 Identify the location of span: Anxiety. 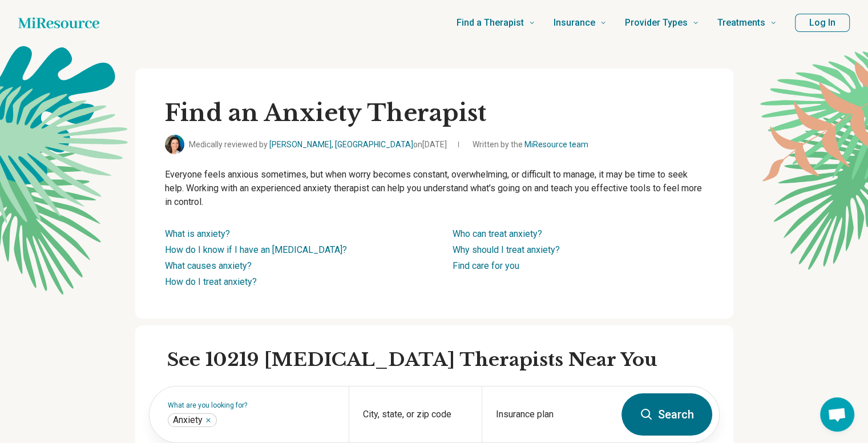
(188, 420).